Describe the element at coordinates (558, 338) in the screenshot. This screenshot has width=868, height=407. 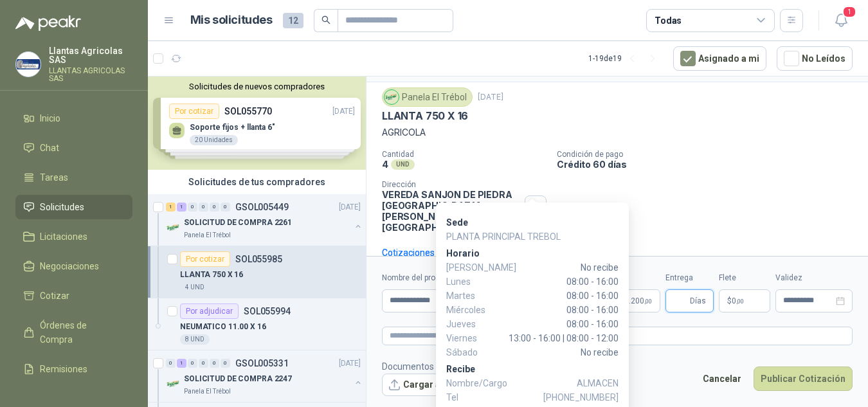
I see `span: 13:00 - 16:00 | 08:00 - 12:00` at that location.